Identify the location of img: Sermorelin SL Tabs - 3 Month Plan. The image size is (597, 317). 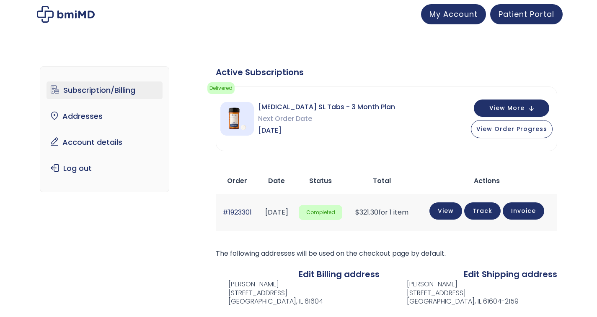
(237, 119).